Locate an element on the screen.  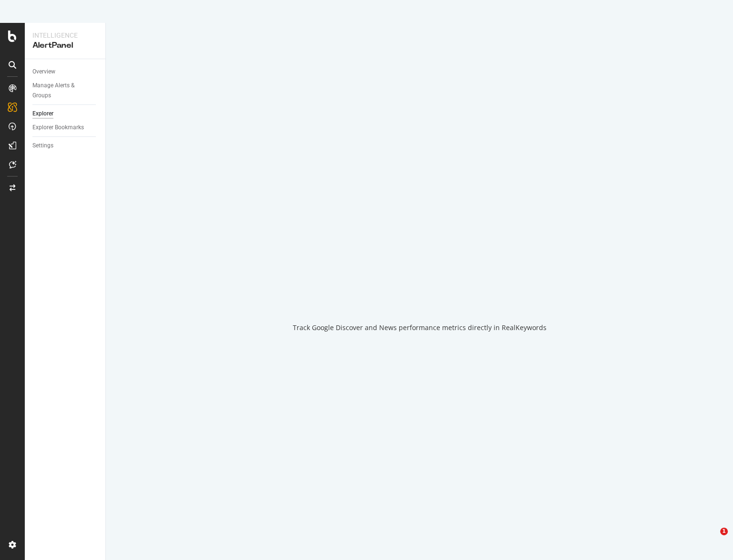
div: Explorer Bookmarks is located at coordinates (58, 128).